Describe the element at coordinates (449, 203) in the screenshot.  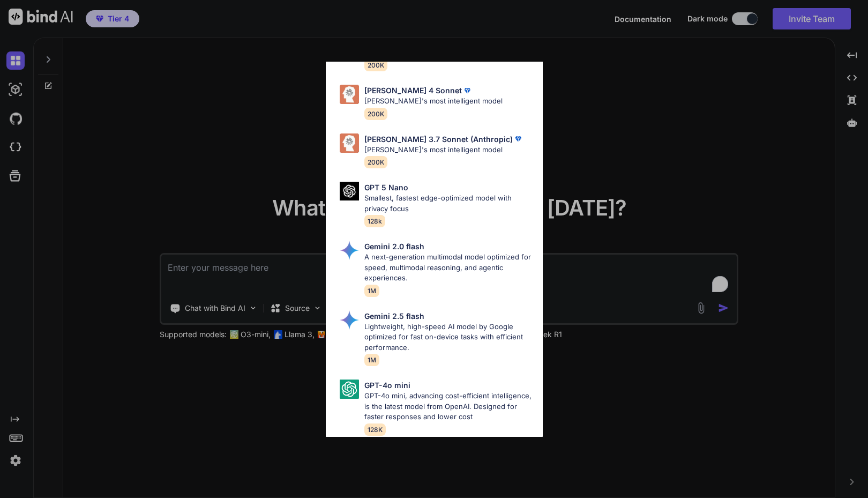
I see `p: Smallest, fastest edge-optimized model with privacy focus` at that location.